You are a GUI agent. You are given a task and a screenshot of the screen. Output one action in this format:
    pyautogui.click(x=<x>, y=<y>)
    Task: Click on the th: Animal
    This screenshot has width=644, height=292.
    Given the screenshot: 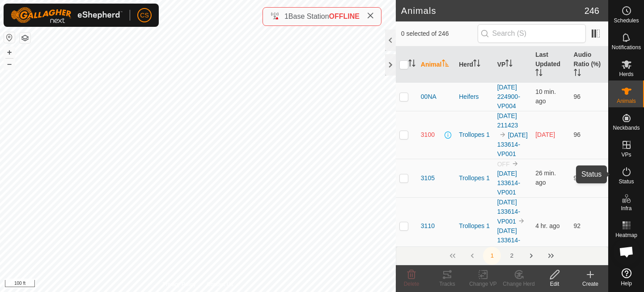 What is the action you would take?
    pyautogui.click(x=436, y=64)
    